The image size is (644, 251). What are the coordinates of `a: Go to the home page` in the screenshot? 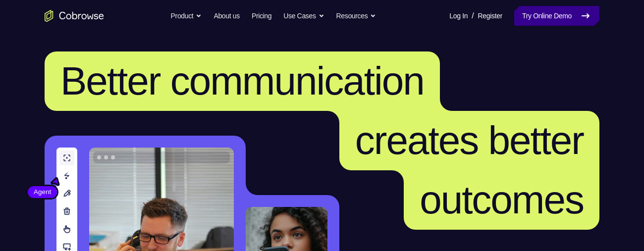 It's located at (74, 16).